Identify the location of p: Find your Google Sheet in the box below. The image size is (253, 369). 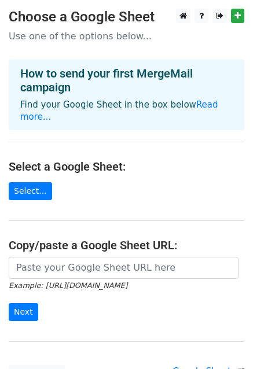
(126, 111).